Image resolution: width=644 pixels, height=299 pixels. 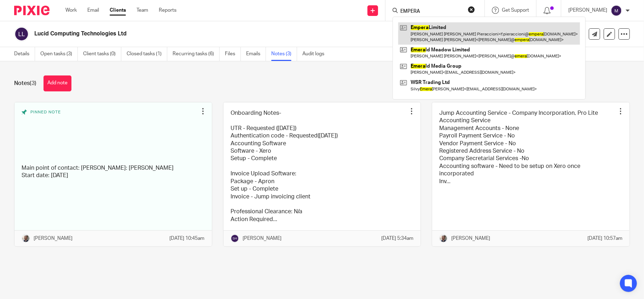 I want to click on a: Reports, so click(x=167, y=11).